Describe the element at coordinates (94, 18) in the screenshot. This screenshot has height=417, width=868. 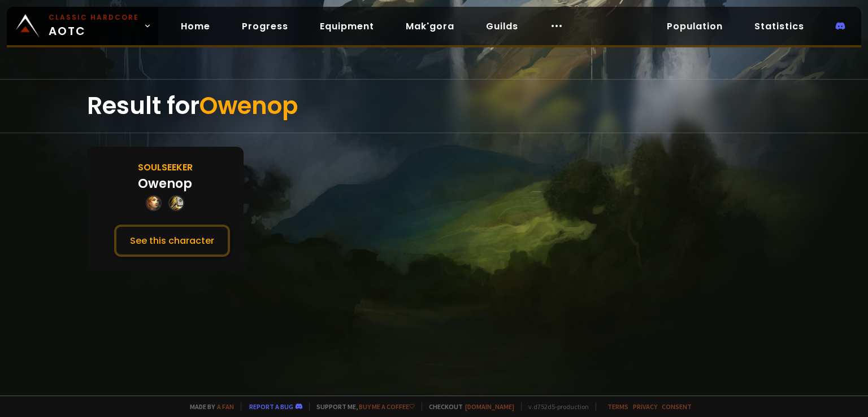
I see `small: Classic Hardcore` at that location.